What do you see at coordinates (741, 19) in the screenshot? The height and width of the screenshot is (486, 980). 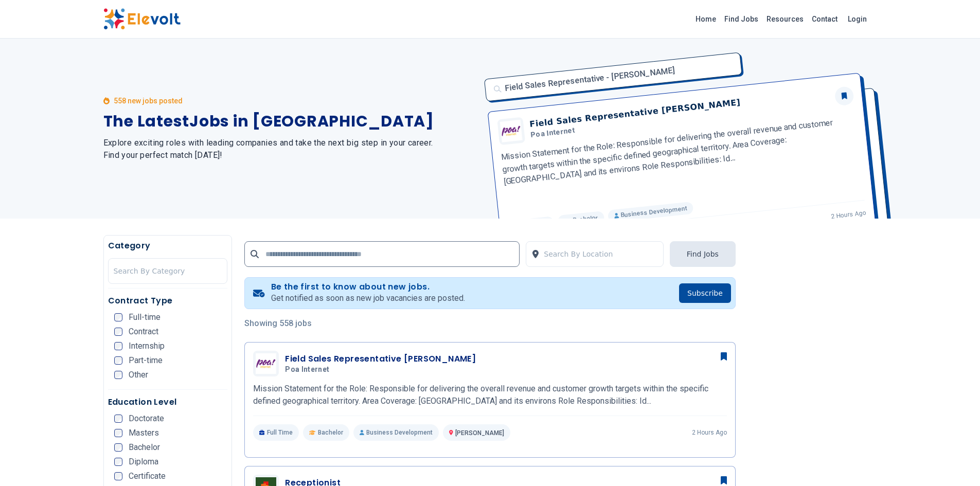 I see `a: Find Jobs` at bounding box center [741, 19].